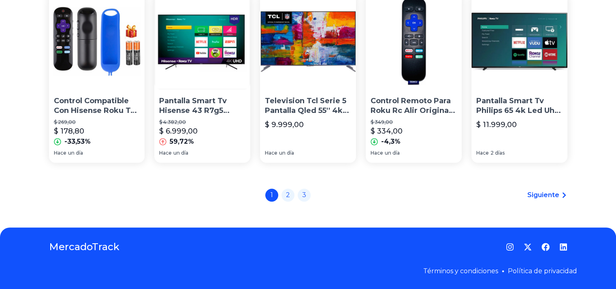 The height and width of the screenshot is (289, 616). What do you see at coordinates (497, 153) in the screenshot?
I see `span: 2 días` at bounding box center [497, 153].